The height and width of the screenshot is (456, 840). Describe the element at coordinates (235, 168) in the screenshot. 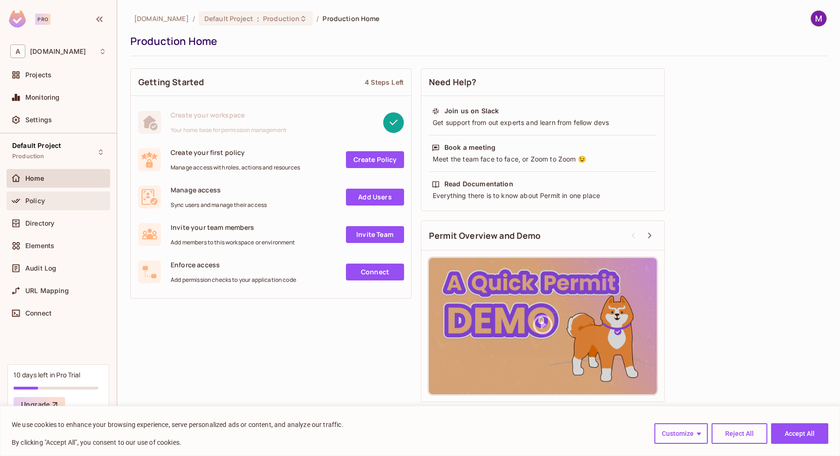

I see `span: Manage access with roles, actions and resources` at that location.